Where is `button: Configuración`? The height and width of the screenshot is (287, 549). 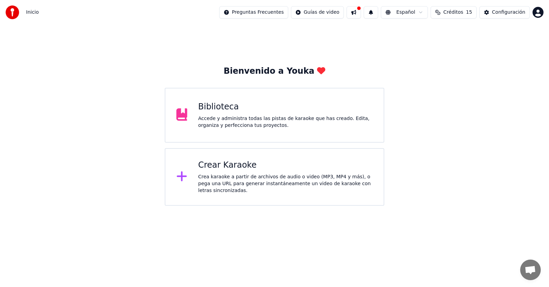 button: Configuración is located at coordinates (504, 12).